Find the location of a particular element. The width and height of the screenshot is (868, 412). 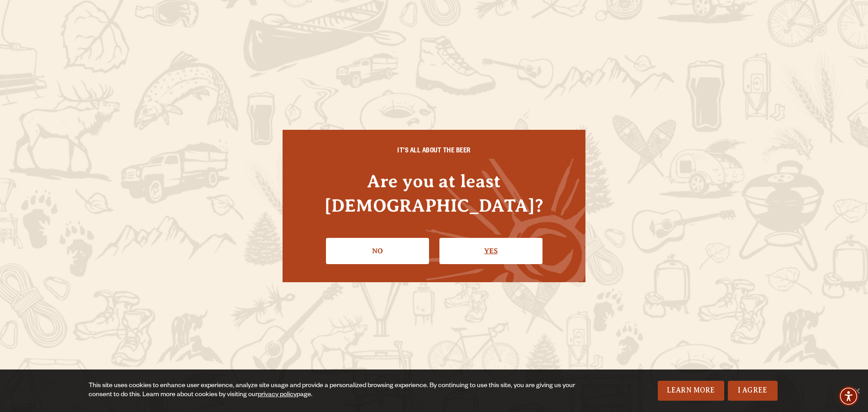

h6: IT'S ALL ABOUT THE BEER is located at coordinates (434, 152).